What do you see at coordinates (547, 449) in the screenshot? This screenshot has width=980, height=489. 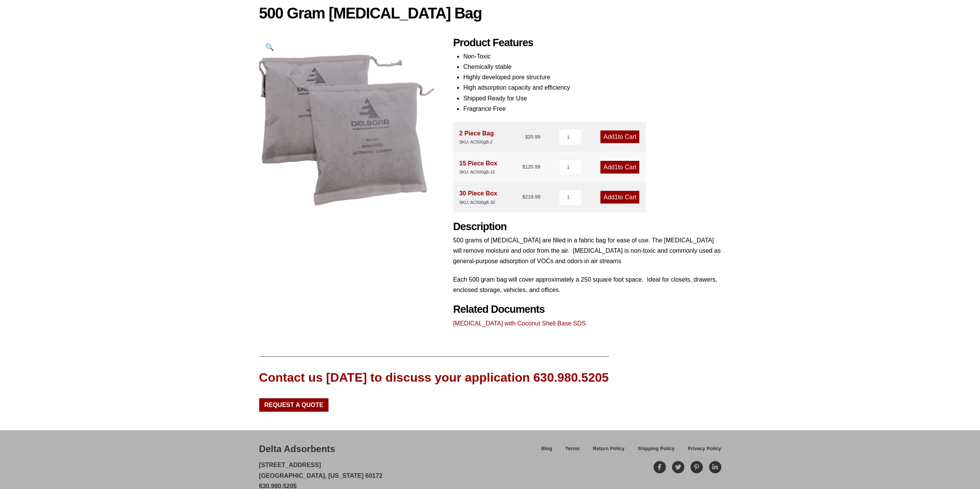 I see `span: Blog` at bounding box center [547, 449].